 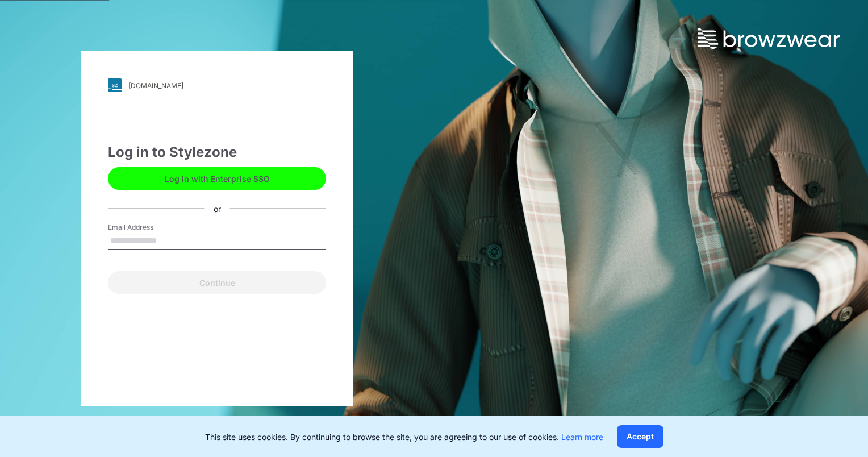 I want to click on div: Log in to Stylezone, so click(x=217, y=153).